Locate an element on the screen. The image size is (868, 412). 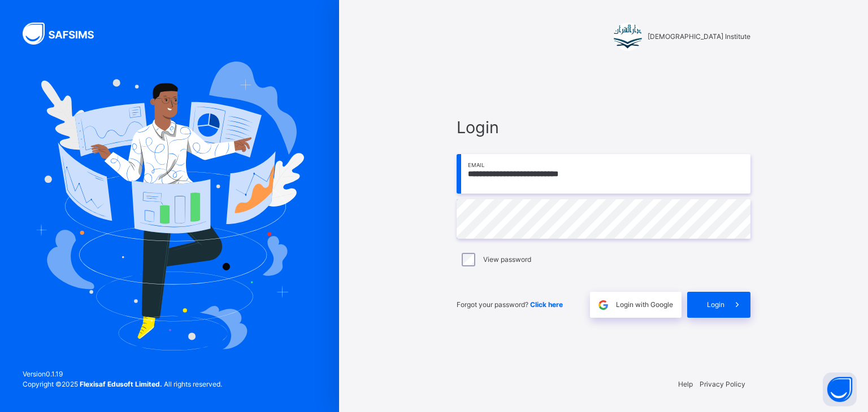
strong: Flexisaf Edusoft Limited. is located at coordinates (121, 384).